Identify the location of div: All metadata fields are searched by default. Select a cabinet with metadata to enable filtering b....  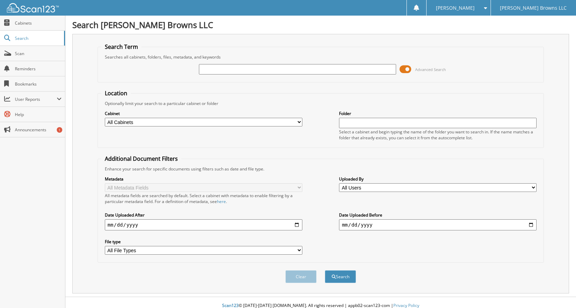
(203, 198).